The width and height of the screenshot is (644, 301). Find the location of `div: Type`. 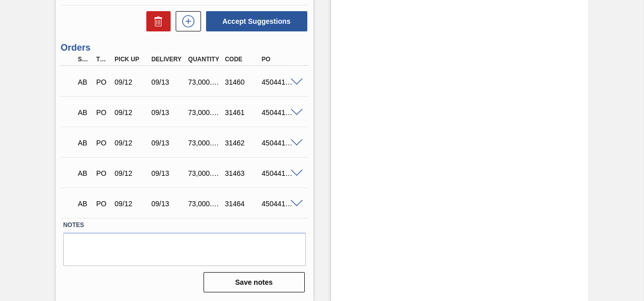

div: Type is located at coordinates (103, 60).